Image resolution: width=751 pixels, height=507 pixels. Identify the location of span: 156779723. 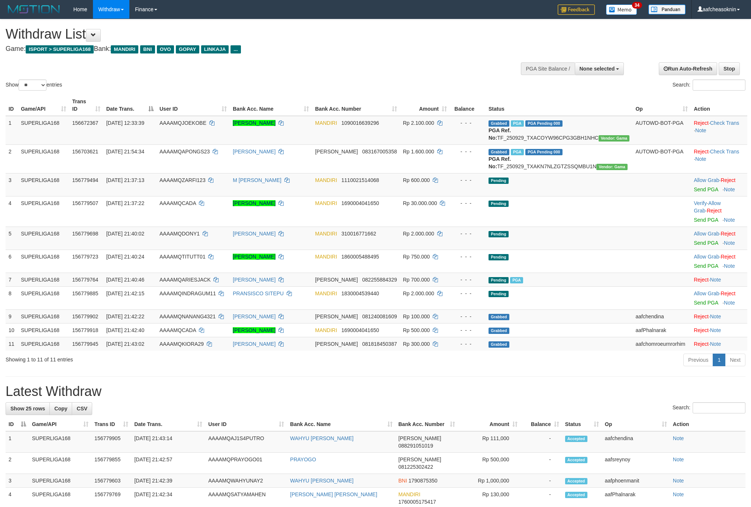
(85, 257).